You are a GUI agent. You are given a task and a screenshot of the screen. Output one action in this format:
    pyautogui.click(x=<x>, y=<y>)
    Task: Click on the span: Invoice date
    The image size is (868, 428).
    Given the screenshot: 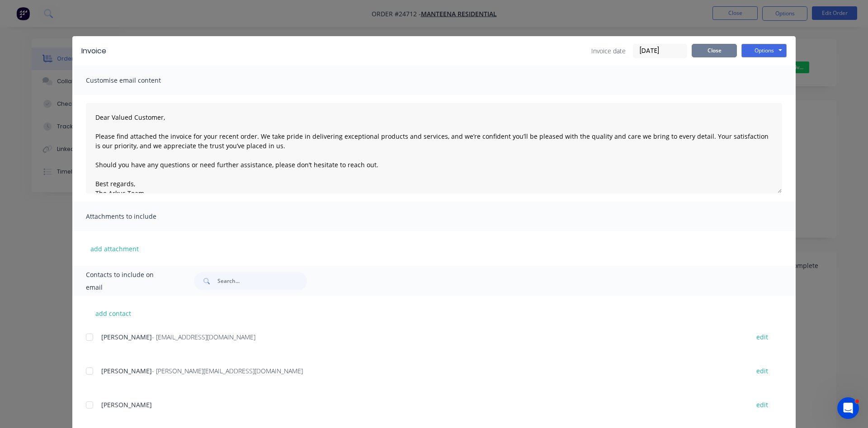 What is the action you would take?
    pyautogui.click(x=609, y=50)
    